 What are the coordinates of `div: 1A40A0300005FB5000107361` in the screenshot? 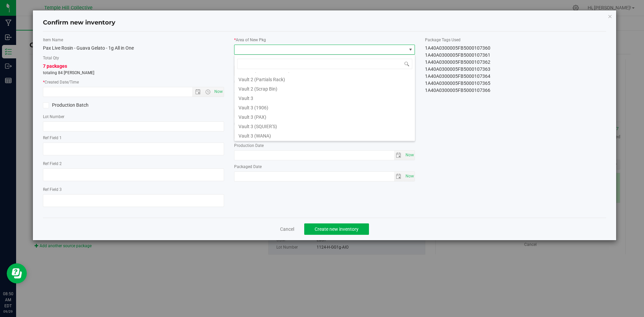 It's located at (516, 55).